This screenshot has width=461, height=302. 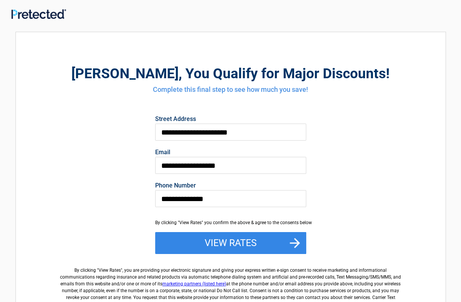 What do you see at coordinates (231, 119) in the screenshot?
I see `label: Street Address` at bounding box center [231, 119].